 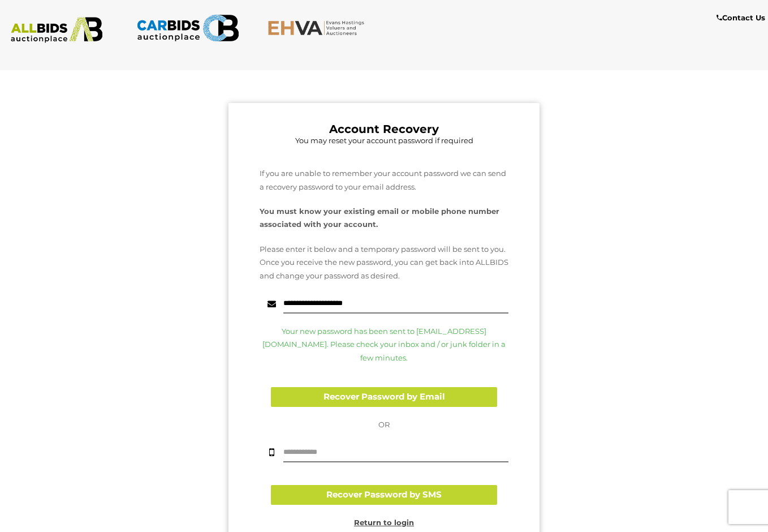 I want to click on img: ALLBIDS.com.au, so click(x=56, y=30).